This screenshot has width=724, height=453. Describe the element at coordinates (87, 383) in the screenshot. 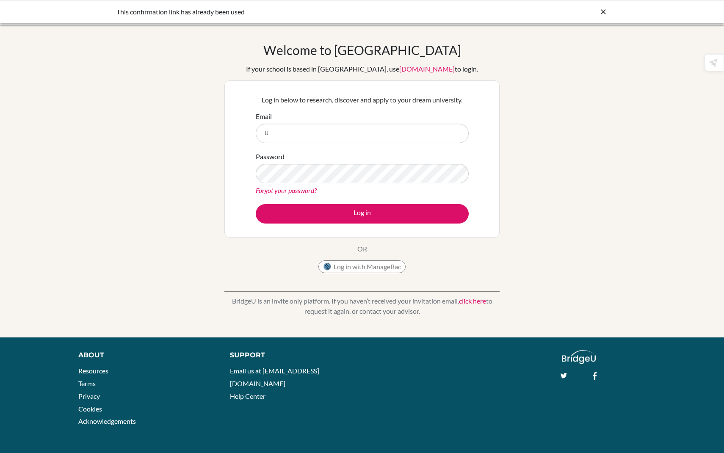

I see `a: Terms` at that location.